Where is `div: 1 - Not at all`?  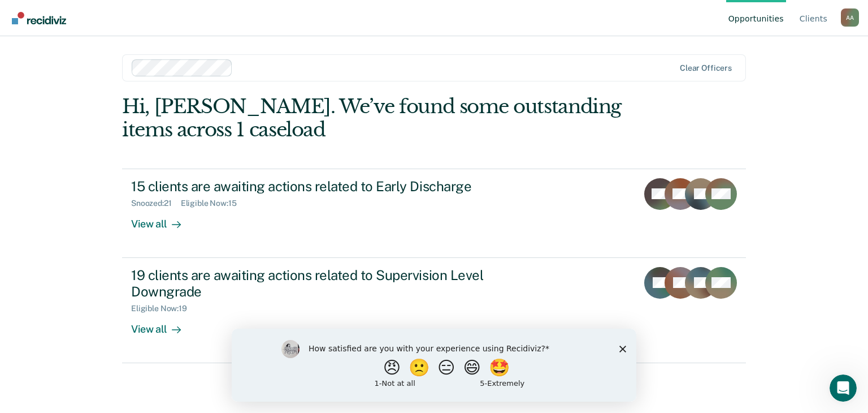 div: 1 - Not at all is located at coordinates (130, 55).